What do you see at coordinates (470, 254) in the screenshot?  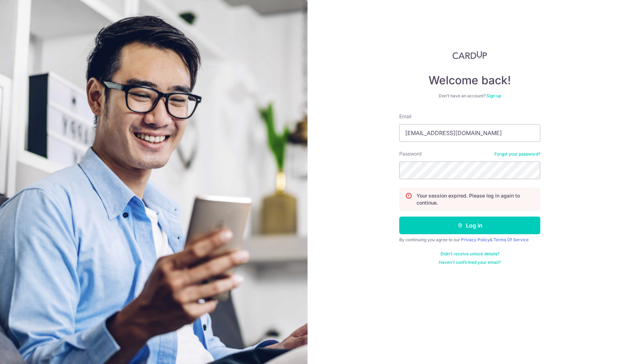 I see `a: Didn't receive unlock details?` at bounding box center [470, 254].